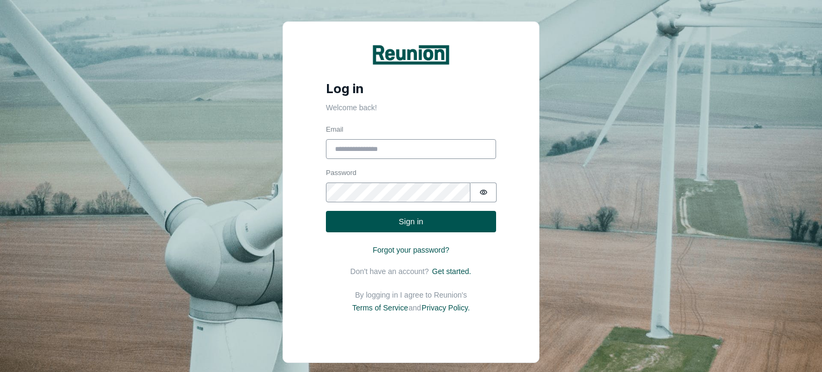 The height and width of the screenshot is (372, 822). I want to click on button: Terms of Service, so click(379, 308).